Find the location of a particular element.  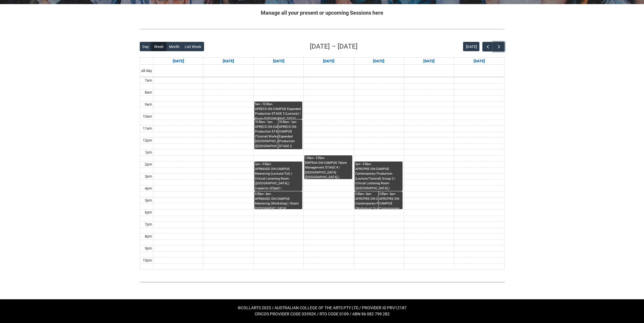

div: 6pm is located at coordinates (148, 212).